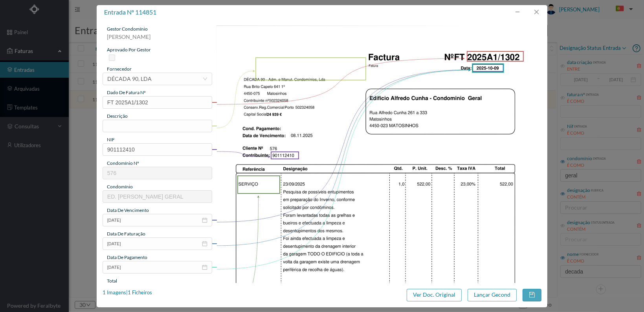  I want to click on span: dado de fatura nº, so click(126, 92).